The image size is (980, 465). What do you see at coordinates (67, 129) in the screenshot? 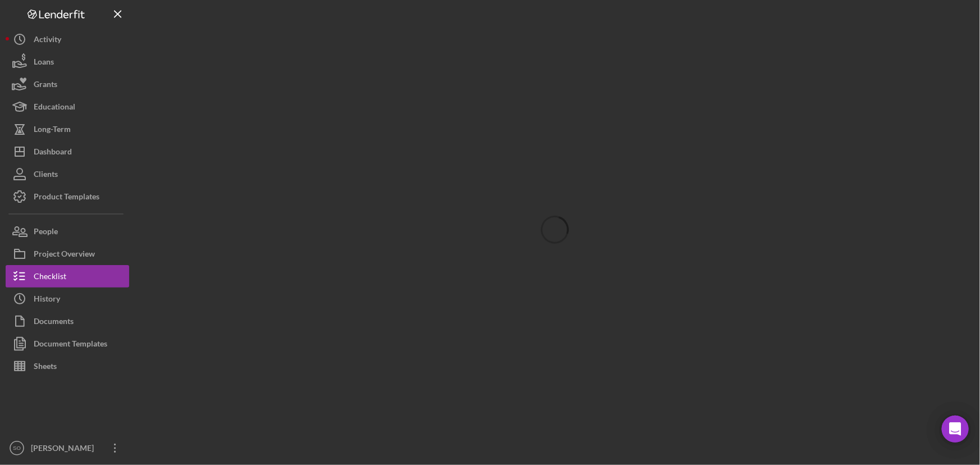
I see `button: Long-Term` at bounding box center [67, 129].